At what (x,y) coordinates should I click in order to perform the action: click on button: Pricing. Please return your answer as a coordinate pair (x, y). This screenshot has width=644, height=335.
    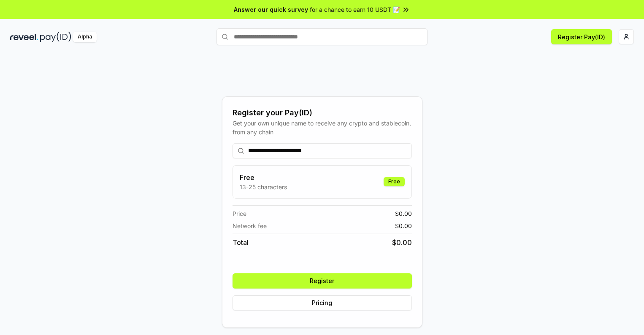
    Looking at the image, I should click on (322, 303).